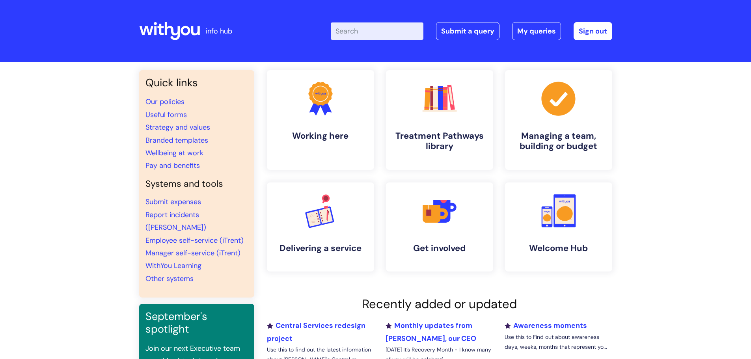  What do you see at coordinates (173, 266) in the screenshot?
I see `a: WithYou Learning` at bounding box center [173, 266].